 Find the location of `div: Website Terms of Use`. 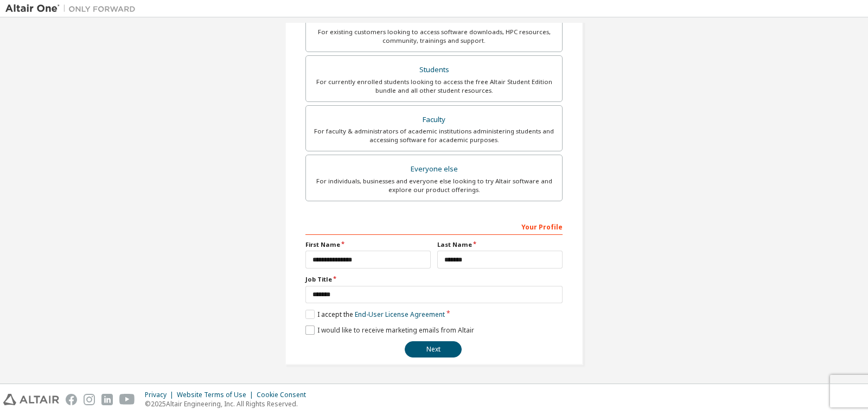

div: Website Terms of Use is located at coordinates (217, 395).